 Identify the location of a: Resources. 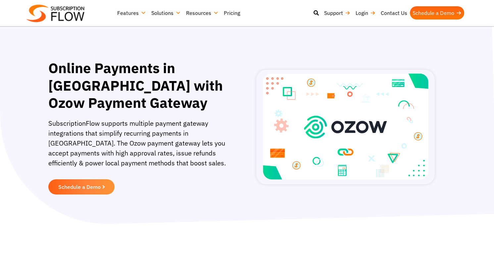
(202, 13).